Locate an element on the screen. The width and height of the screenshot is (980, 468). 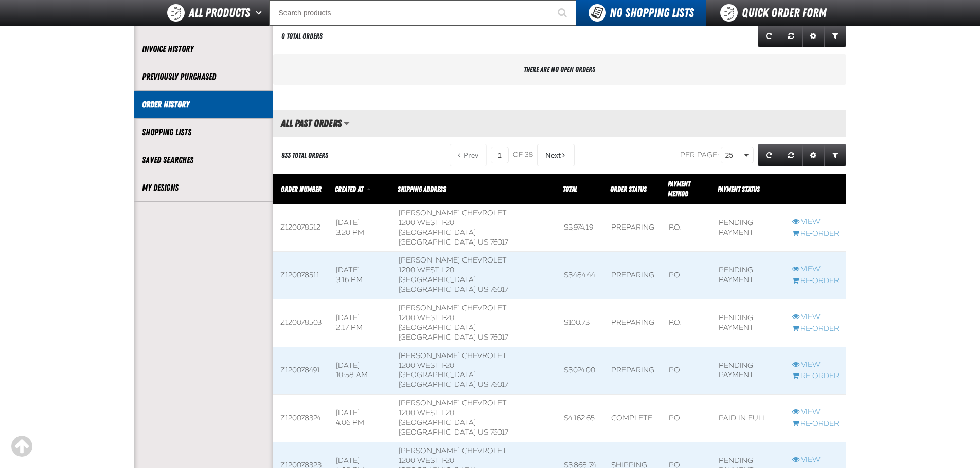
a: Previously Purchased is located at coordinates (204, 77).